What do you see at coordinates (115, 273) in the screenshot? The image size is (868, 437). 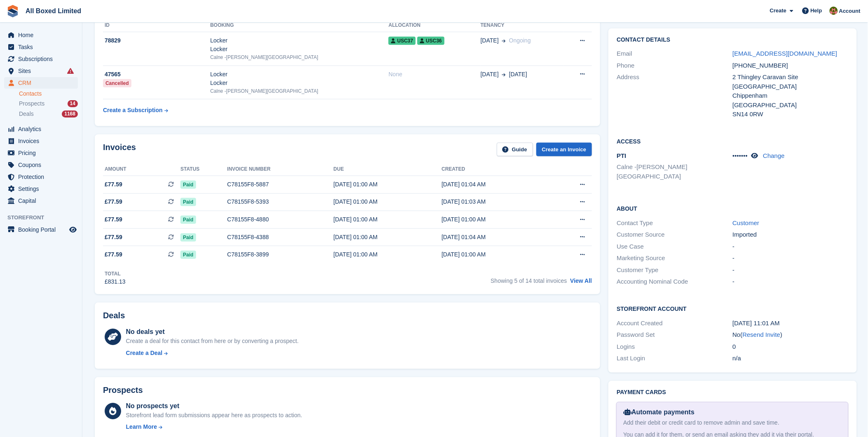 I see `div: Total` at bounding box center [115, 273].